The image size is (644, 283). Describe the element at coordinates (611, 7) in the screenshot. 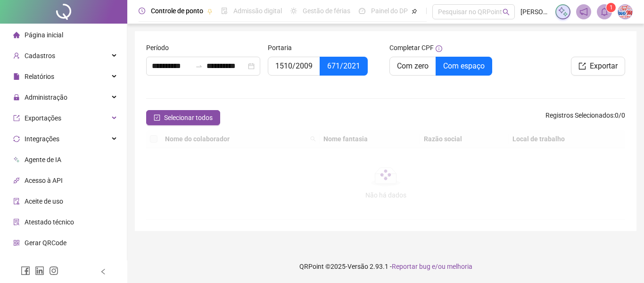

I see `sup: 1` at that location.